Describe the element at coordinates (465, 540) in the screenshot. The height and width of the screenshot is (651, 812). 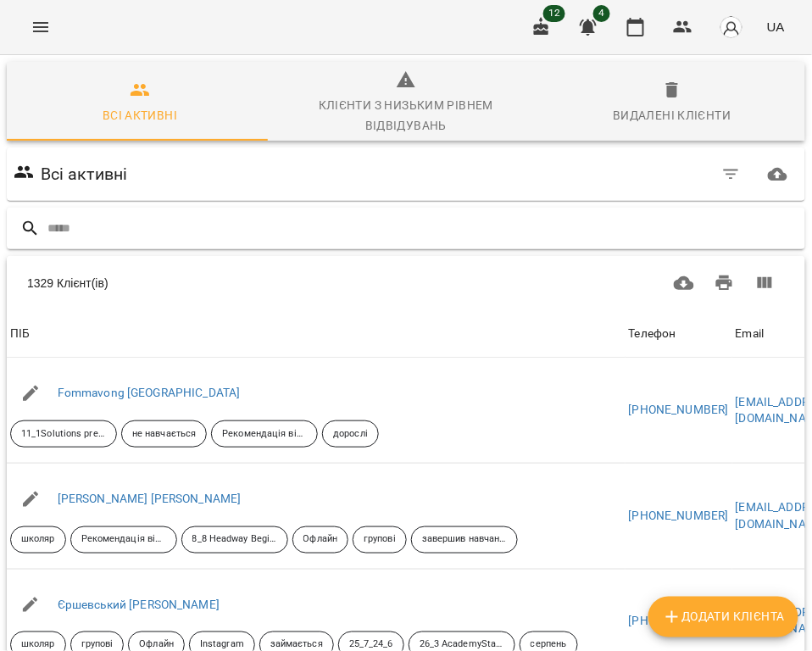
I see `div: завершив навчання` at that location.